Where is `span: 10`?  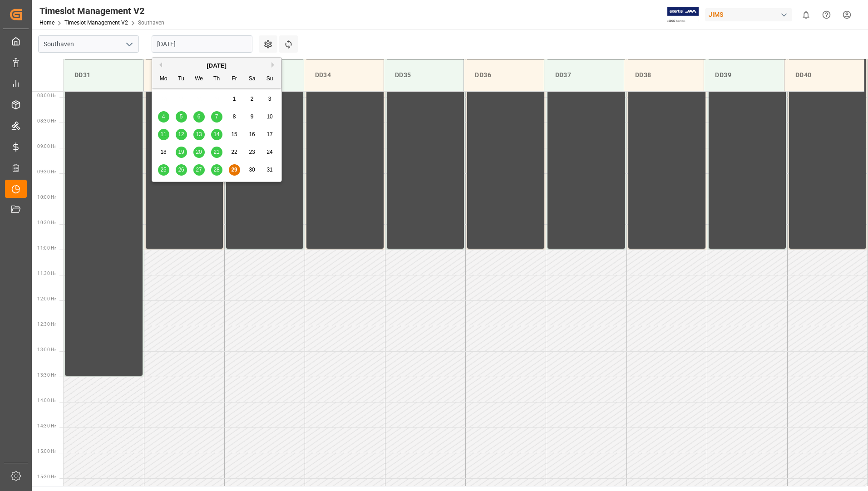
span: 10 is located at coordinates (269, 117).